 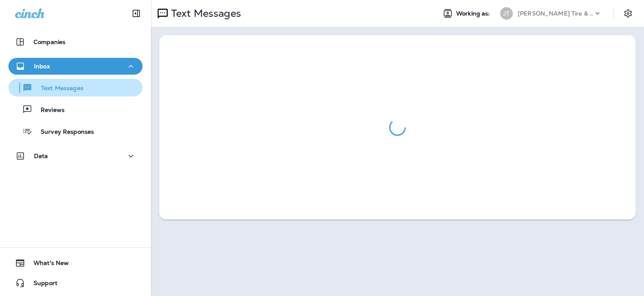 I want to click on p: Survey Responses, so click(x=63, y=132).